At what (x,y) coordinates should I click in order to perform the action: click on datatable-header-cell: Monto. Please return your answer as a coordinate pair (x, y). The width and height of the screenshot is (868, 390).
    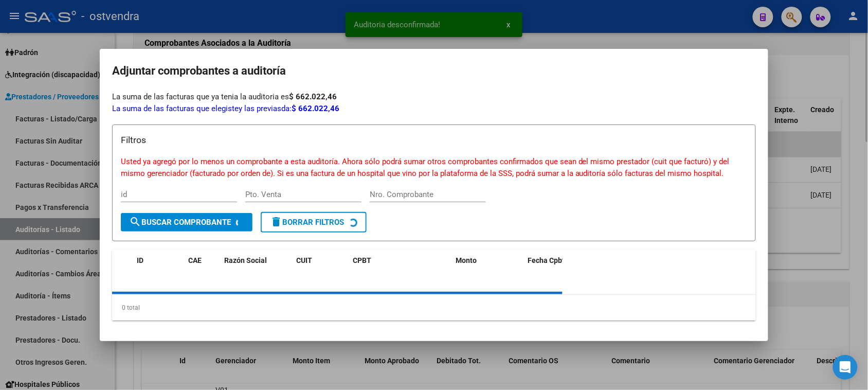
    Looking at the image, I should click on (487, 266).